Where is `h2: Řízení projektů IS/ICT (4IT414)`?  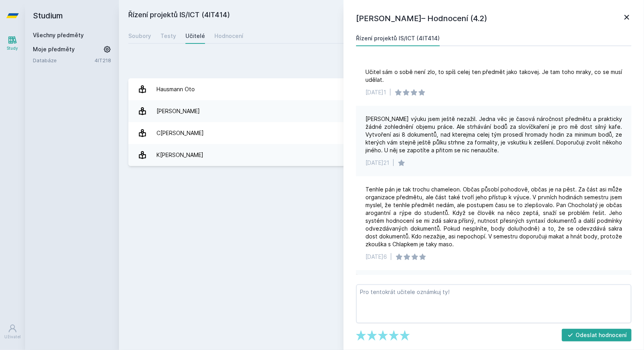
h2: Řízení projektů IS/ICT (4IT414) is located at coordinates (338, 16).